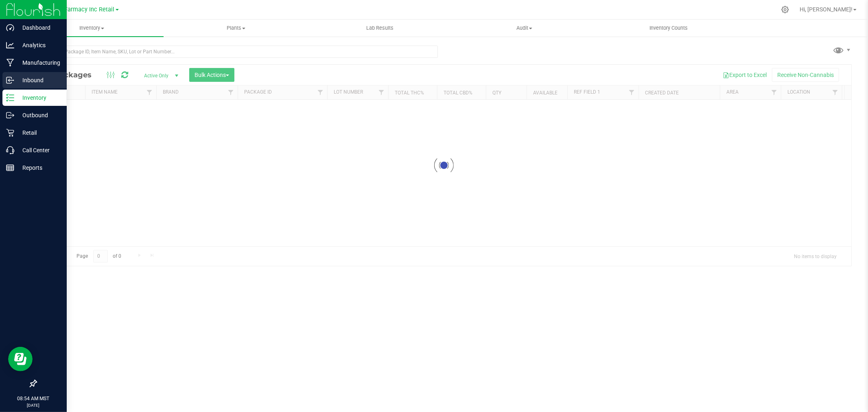 The width and height of the screenshot is (868, 412). I want to click on p: 08:54 AM MST, so click(33, 399).